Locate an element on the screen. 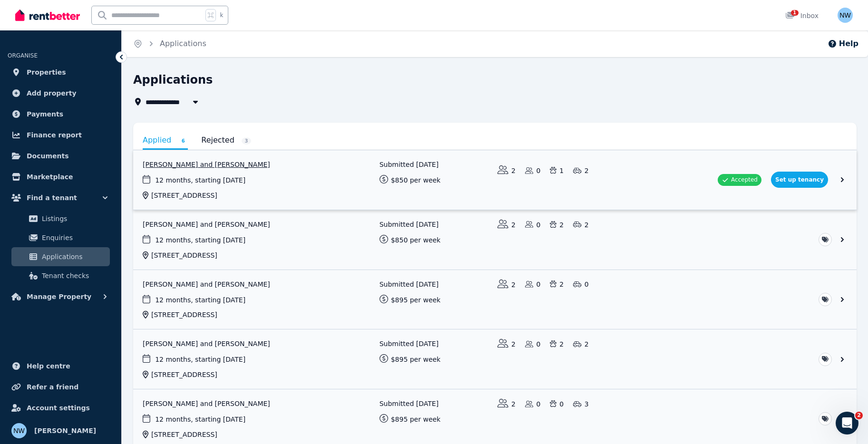 The image size is (868, 444). a: Marketplace is located at coordinates (60, 177).